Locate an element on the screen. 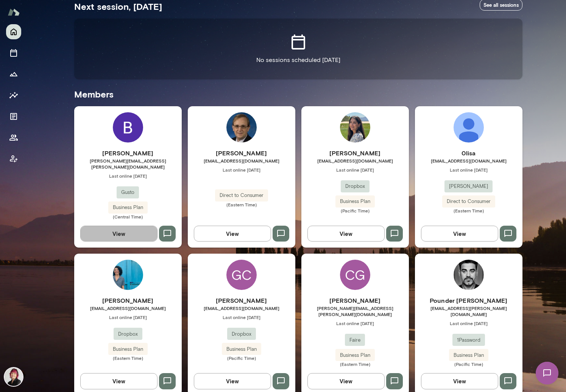  h6: 0lisa is located at coordinates (469, 153).